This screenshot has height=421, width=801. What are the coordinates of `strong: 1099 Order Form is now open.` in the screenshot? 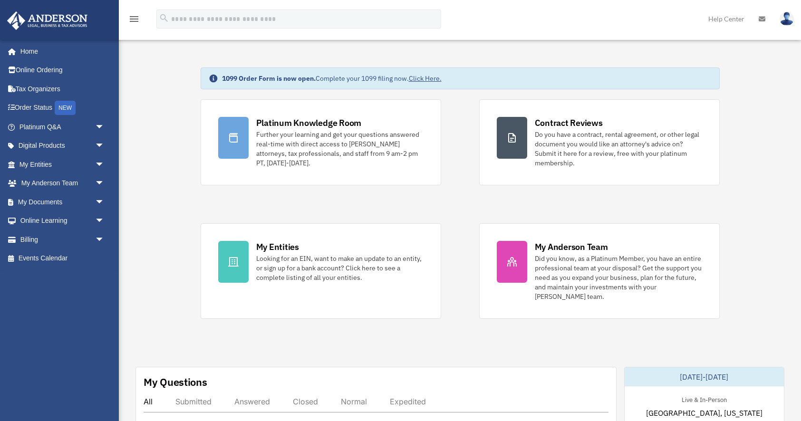 It's located at (269, 78).